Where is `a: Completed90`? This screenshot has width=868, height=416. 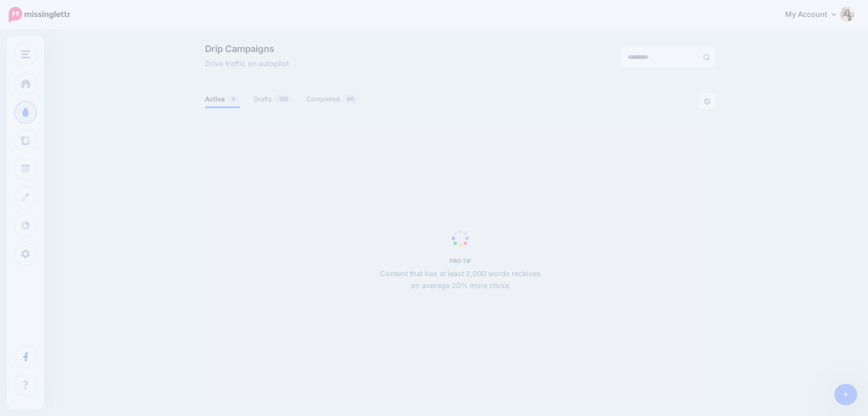
a: Completed90 is located at coordinates (332, 99).